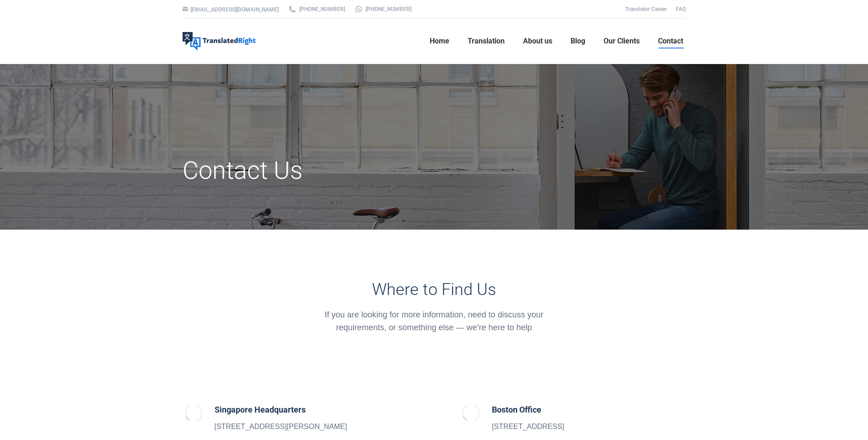 The height and width of the screenshot is (440, 868). I want to click on span: Contact, so click(670, 41).